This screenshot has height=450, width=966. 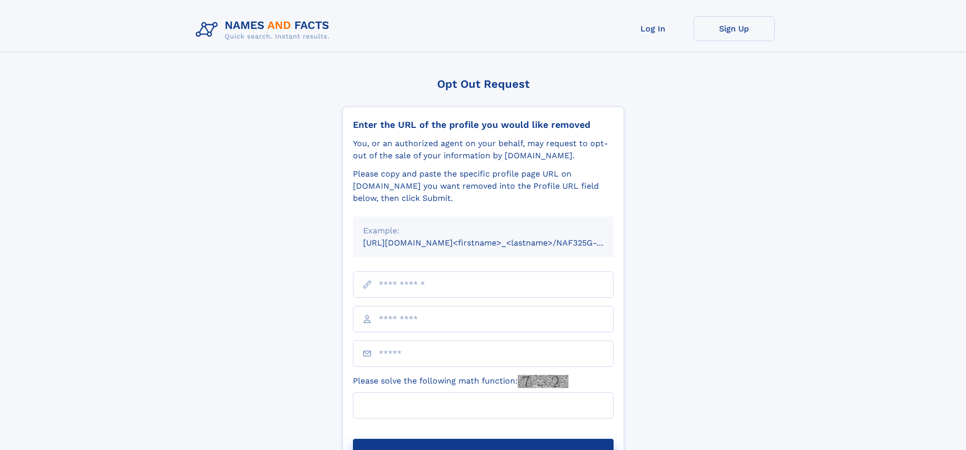 What do you see at coordinates (483, 150) in the screenshot?
I see `div: You, or an authorized agent on your behalf, may request to opt-out of the sale of your informatio...` at bounding box center [483, 150].